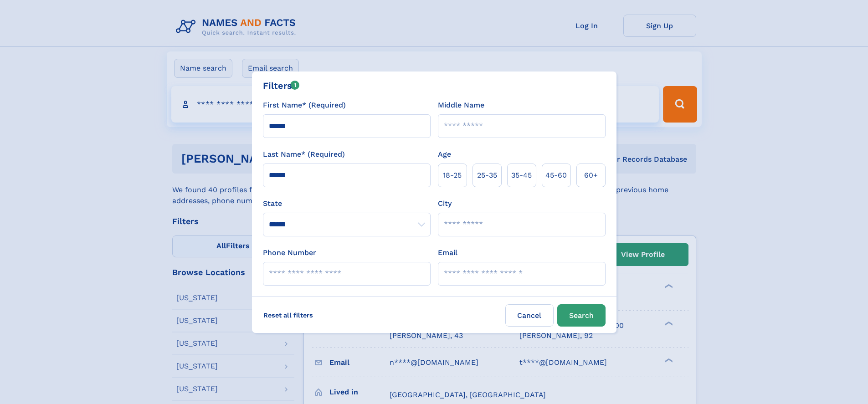 This screenshot has width=868, height=404. Describe the element at coordinates (304, 154) in the screenshot. I see `label: Last Name* (Required)` at that location.